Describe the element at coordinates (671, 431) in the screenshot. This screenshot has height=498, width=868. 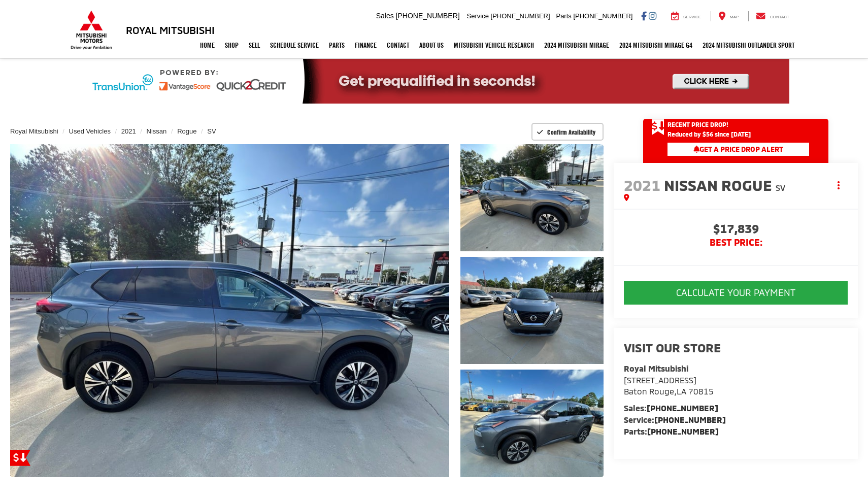
I see `strong: Parts:` at that location.